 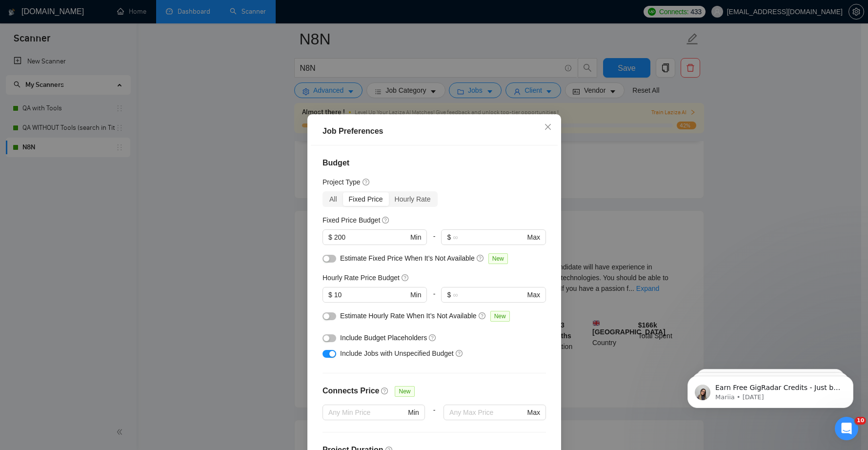 I want to click on button: Close, so click(x=548, y=127).